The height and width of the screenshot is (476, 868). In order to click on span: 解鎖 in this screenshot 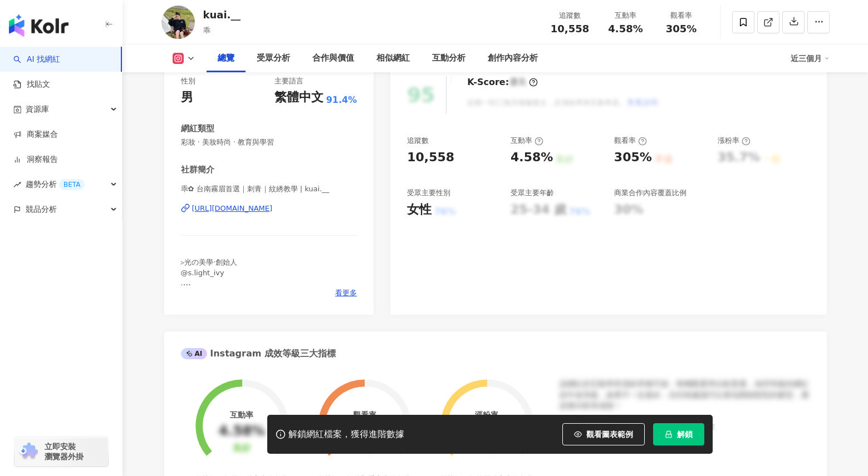, I will do `click(685, 435)`.